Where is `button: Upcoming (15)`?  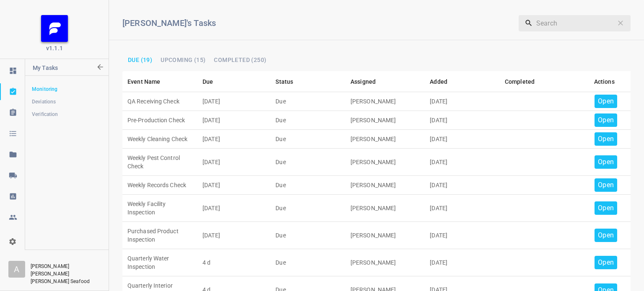
button: Upcoming (15) is located at coordinates (183, 60).